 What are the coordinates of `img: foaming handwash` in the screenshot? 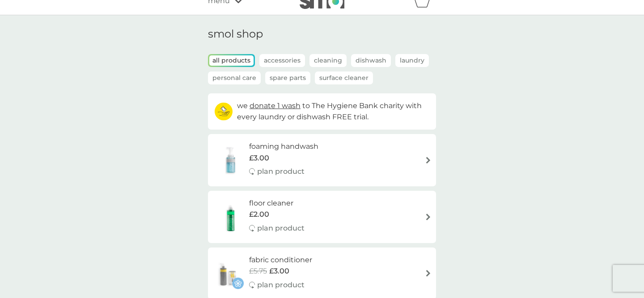 It's located at (231, 160).